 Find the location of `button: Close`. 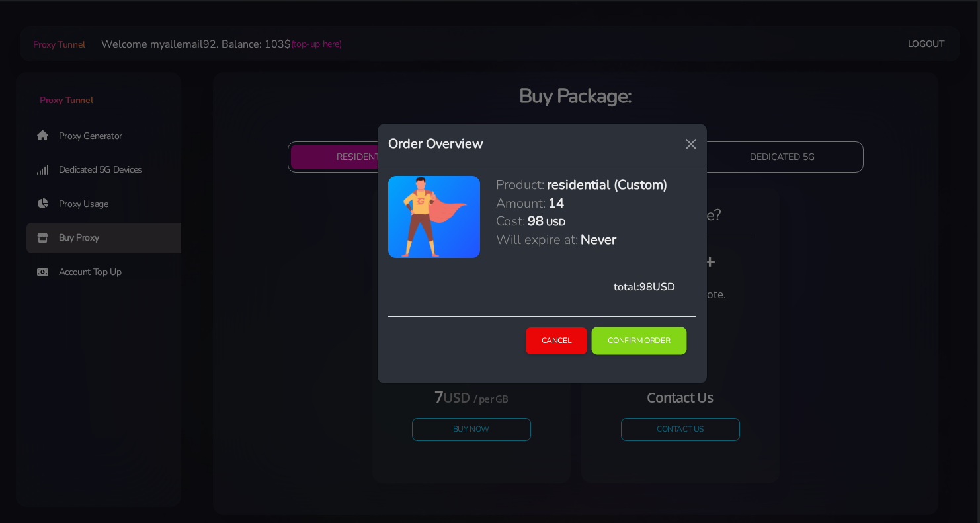

button: Close is located at coordinates (690, 144).